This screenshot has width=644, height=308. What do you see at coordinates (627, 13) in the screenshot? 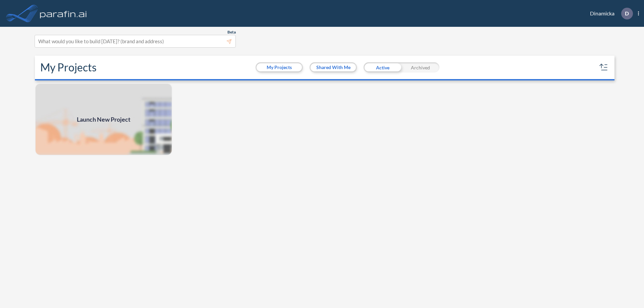
I see `p: D` at bounding box center [627, 13].